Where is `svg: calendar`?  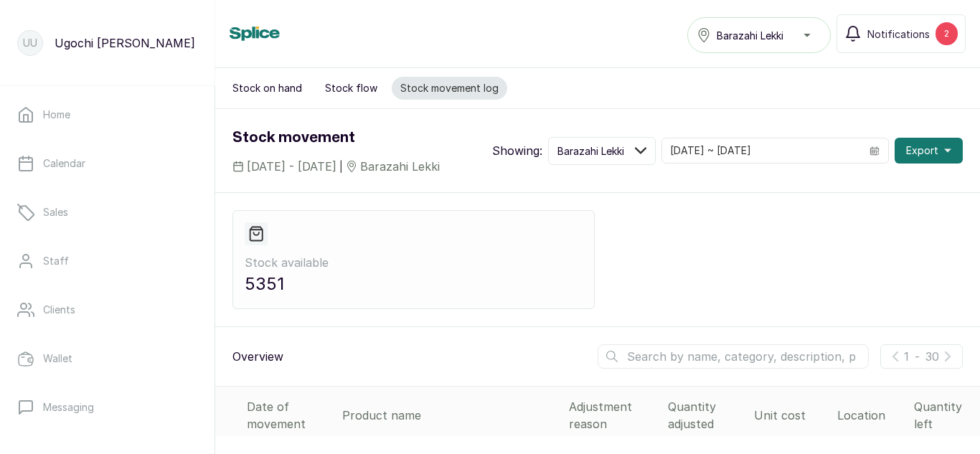 svg: calendar is located at coordinates (874, 151).